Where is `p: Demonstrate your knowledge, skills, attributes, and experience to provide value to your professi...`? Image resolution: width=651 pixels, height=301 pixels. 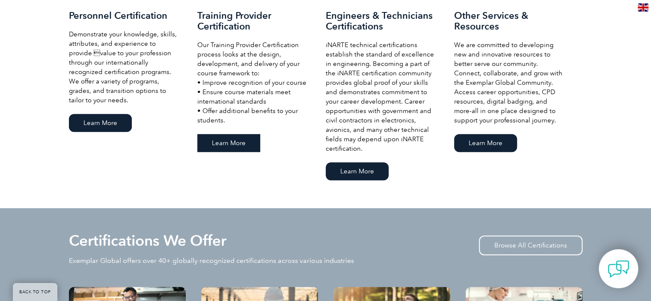 p: Demonstrate your knowledge, skills, attributes, and experience to provide value to your professi... is located at coordinates (125, 67).